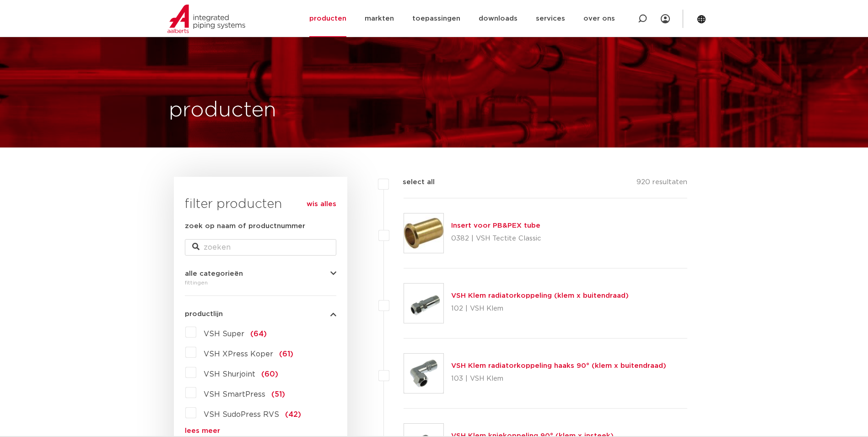  What do you see at coordinates (234, 394) in the screenshot?
I see `span: VSH SmartPress` at bounding box center [234, 394].